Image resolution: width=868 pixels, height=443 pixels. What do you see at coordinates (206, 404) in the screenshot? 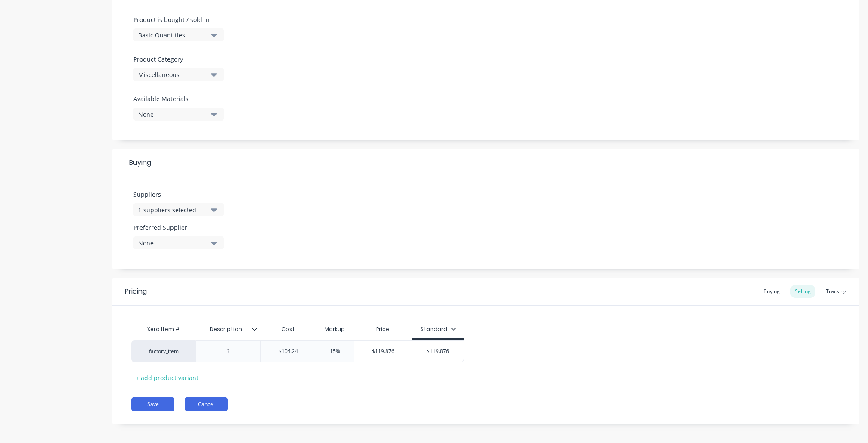
I see `button: Cancel` at bounding box center [206, 404].